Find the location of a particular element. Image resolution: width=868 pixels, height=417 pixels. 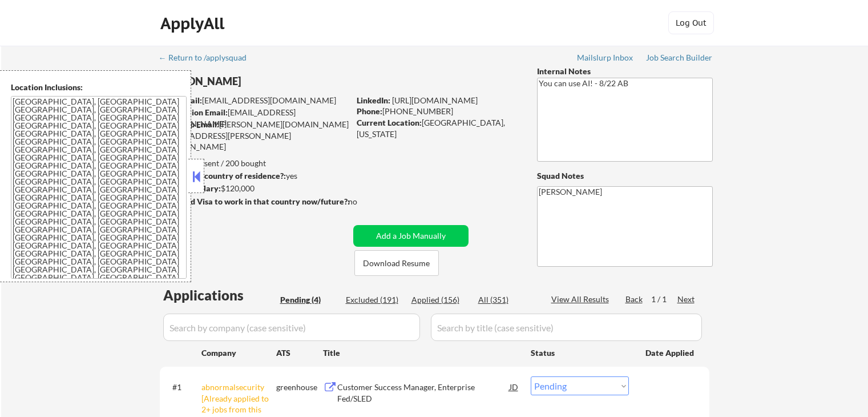

button: Download Resume is located at coordinates (396, 263).